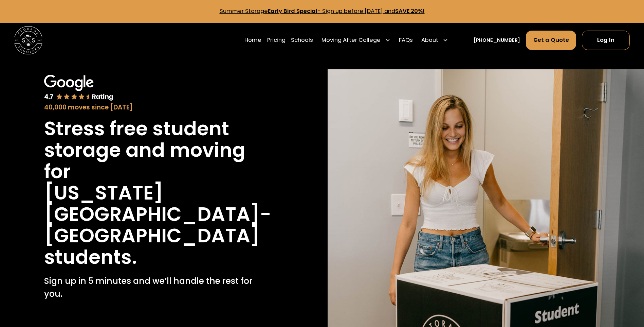 Image resolution: width=644 pixels, height=327 pixels. Describe the element at coordinates (79, 88) in the screenshot. I see `img: Google 4.7 star rating` at that location.